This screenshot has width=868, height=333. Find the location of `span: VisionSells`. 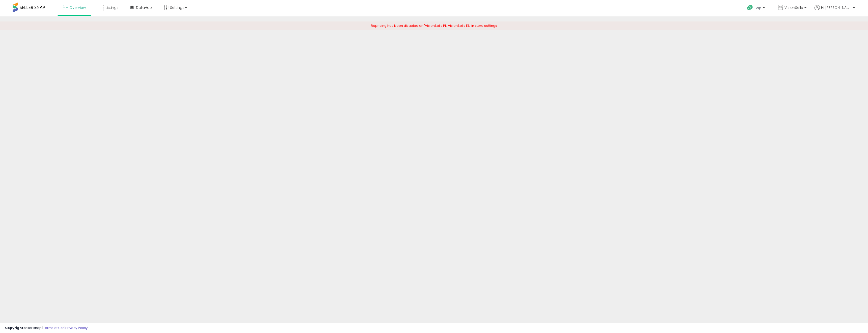

span: VisionSells is located at coordinates (794, 8).